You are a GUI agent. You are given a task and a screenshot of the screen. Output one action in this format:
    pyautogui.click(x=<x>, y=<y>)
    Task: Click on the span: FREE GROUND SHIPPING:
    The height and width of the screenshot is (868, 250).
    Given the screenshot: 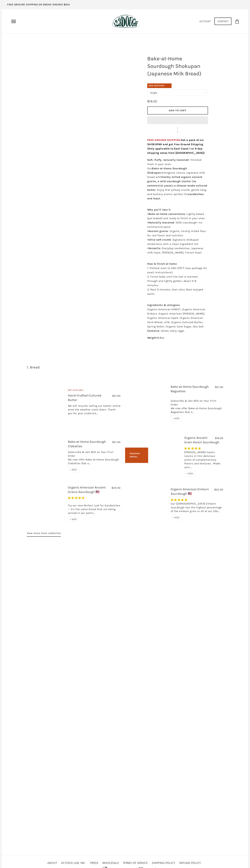 What is the action you would take?
    pyautogui.click(x=176, y=146)
    